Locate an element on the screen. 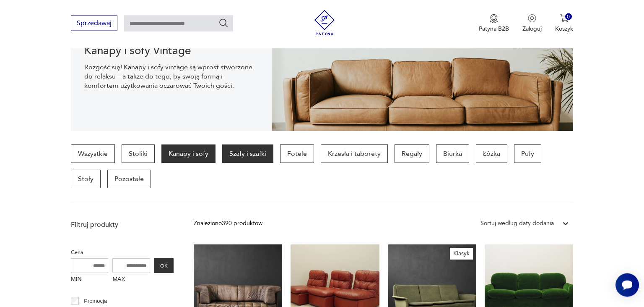  a: Pozostałe is located at coordinates (129, 179).